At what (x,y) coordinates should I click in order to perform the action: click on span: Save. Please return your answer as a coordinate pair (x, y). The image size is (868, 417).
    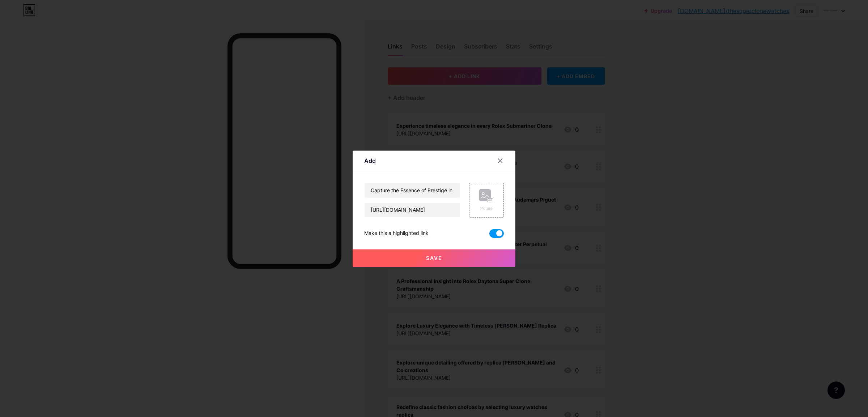
    Looking at the image, I should click on (434, 258).